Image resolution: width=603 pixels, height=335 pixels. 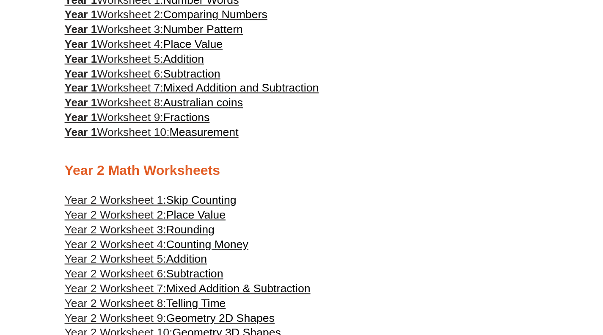 What do you see at coordinates (116, 200) in the screenshot?
I see `span: Year 2 Worksheet 1:` at bounding box center [116, 200].